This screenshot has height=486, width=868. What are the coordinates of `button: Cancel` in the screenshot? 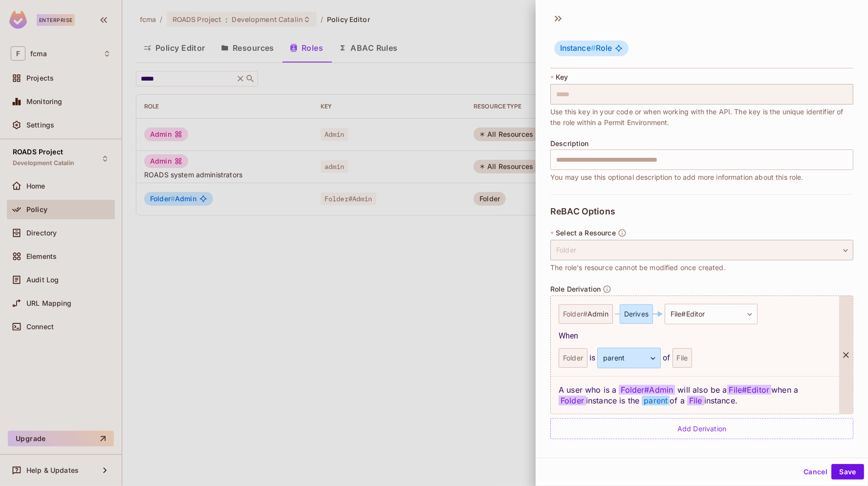 It's located at (815, 472).